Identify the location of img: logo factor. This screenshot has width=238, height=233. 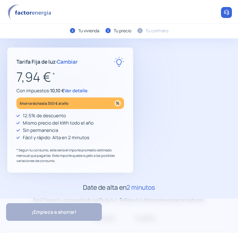
(30, 12).